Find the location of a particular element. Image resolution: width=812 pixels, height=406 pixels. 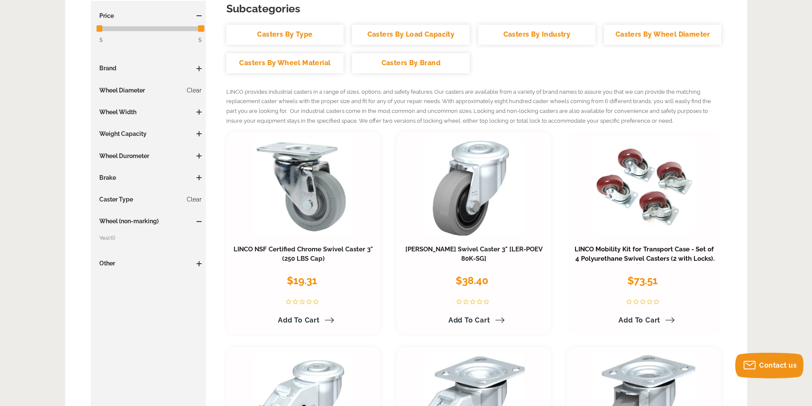

h3: Weight Capacity is located at coordinates (148, 134).